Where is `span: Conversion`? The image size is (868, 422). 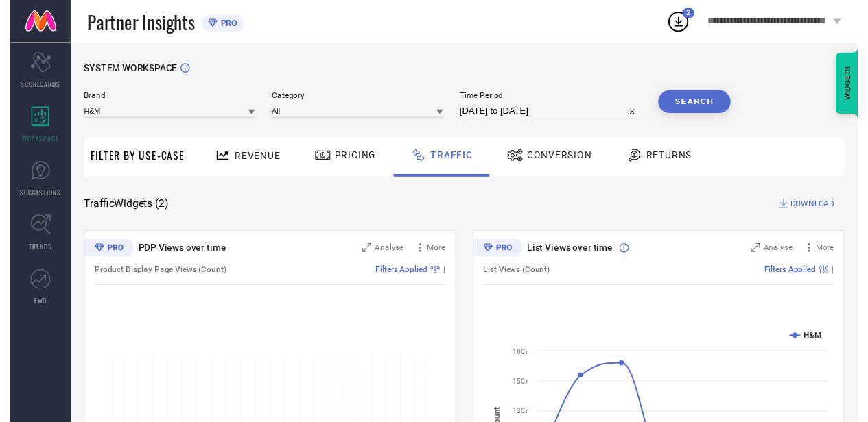
span: Conversion is located at coordinates (562, 159).